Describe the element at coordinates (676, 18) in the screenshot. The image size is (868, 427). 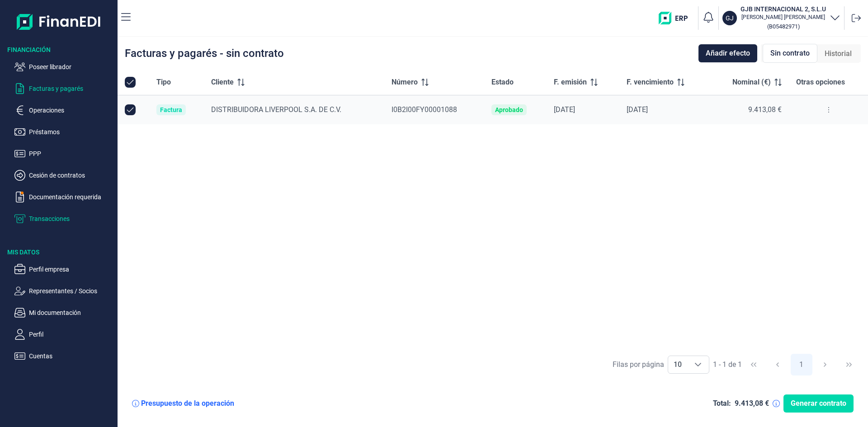
I see `img: erp` at that location.